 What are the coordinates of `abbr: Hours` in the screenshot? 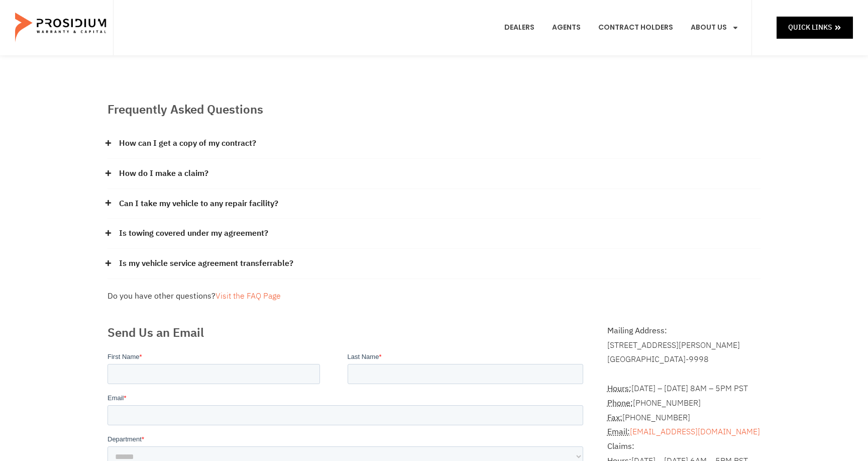 It's located at (620, 389).